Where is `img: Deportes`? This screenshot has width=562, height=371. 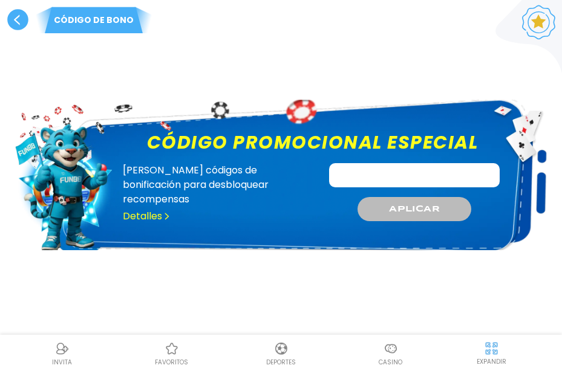
img: Deportes is located at coordinates (281, 349).